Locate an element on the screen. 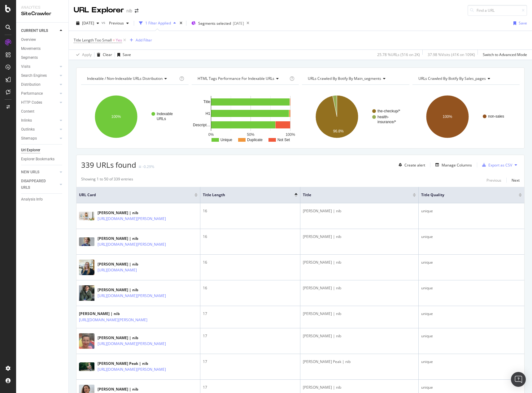 This screenshot has width=532, height=393. div: Distribution is located at coordinates (31, 85).